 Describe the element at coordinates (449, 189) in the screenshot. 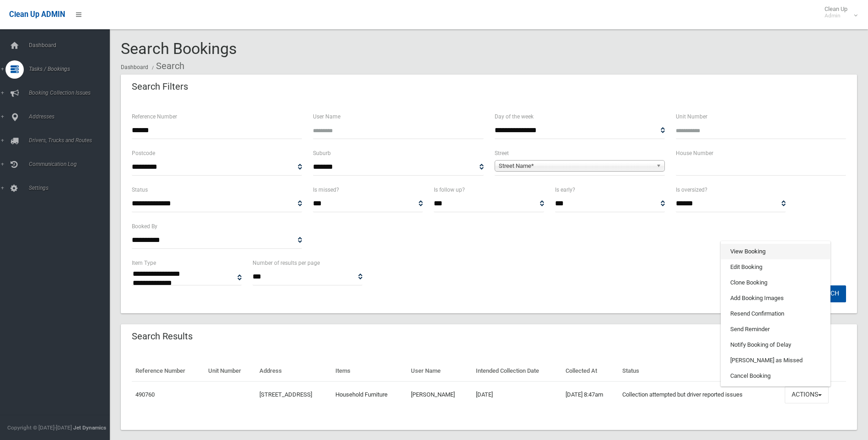

I see `label: Is follow up?` at that location.